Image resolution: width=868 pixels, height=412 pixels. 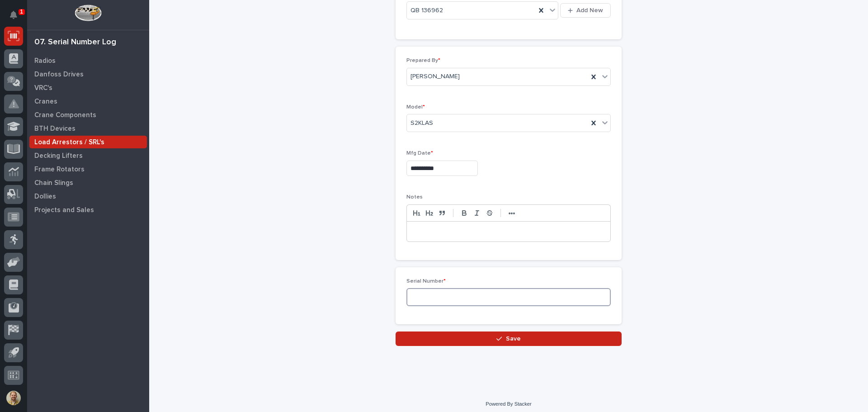 What do you see at coordinates (426, 281) in the screenshot?
I see `span: Serial Number` at bounding box center [426, 281].